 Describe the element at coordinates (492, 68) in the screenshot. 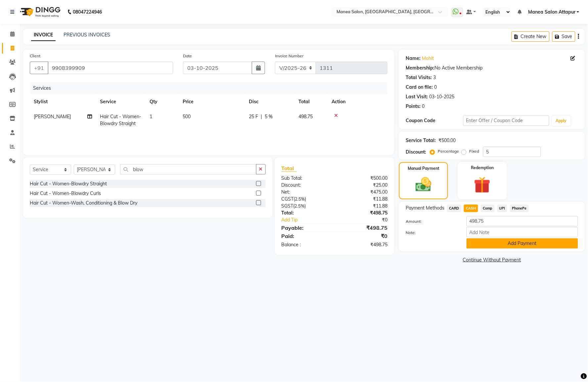

I see `div: No Active Membership` at that location.